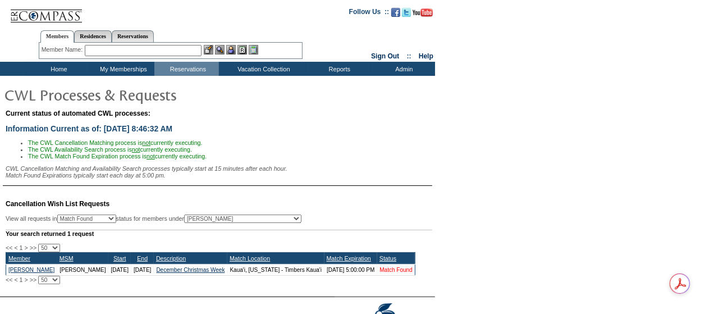  What do you see at coordinates (407, 15) in the screenshot?
I see `a: Follow us on Twitter` at bounding box center [407, 15].